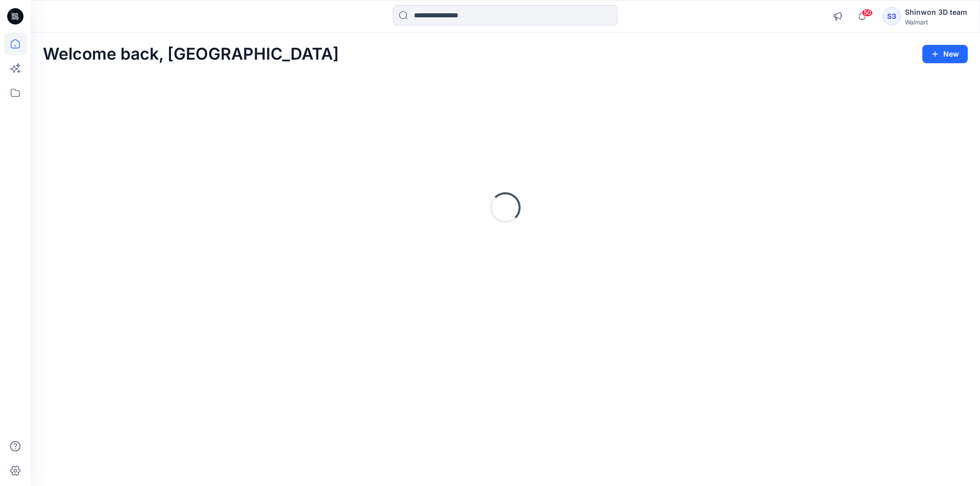  I want to click on div: S3, so click(892, 16).